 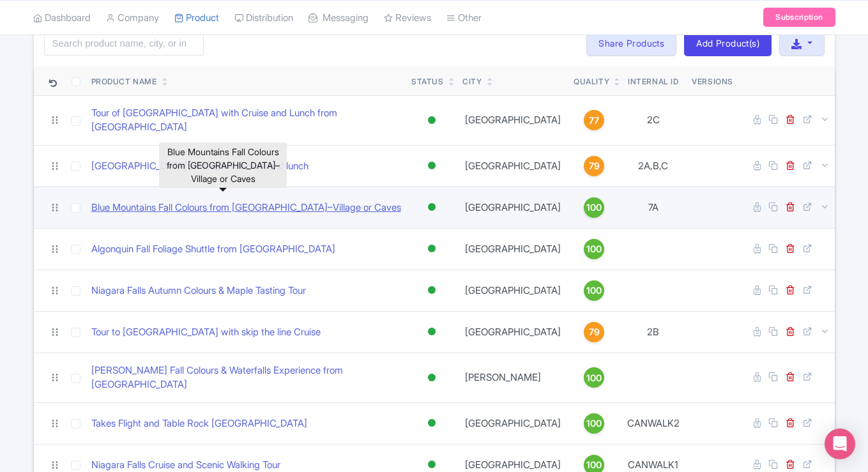 I want to click on td: 2A,B,C, so click(x=653, y=166).